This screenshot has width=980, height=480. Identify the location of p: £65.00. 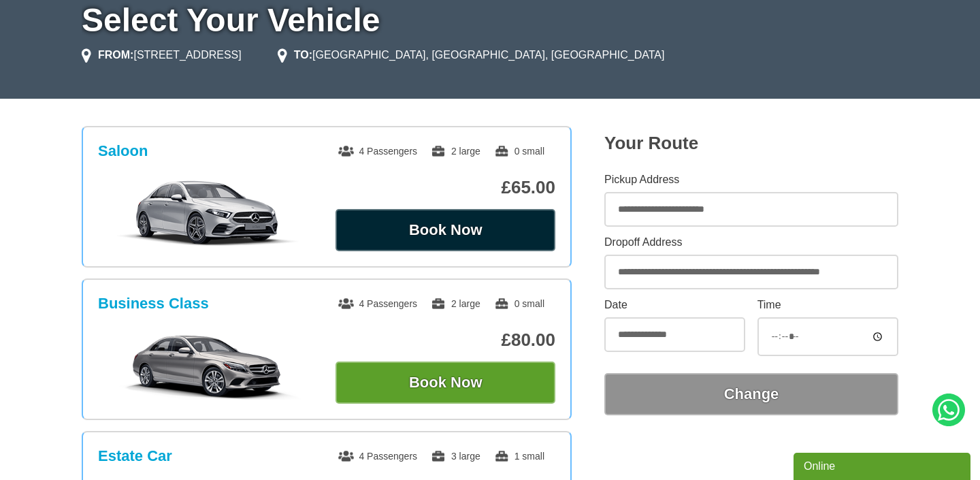
(445, 187).